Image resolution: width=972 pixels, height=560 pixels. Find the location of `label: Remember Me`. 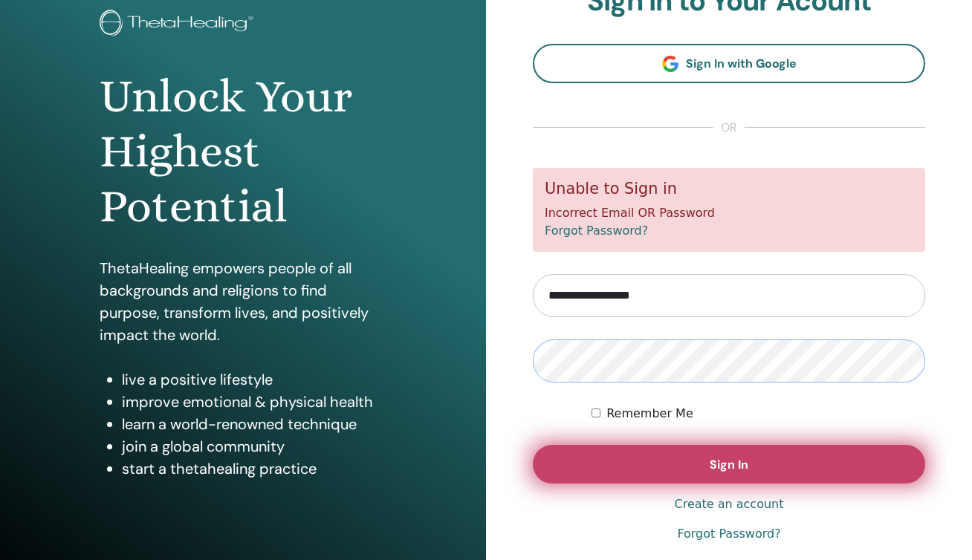

label: Remember Me is located at coordinates (650, 414).